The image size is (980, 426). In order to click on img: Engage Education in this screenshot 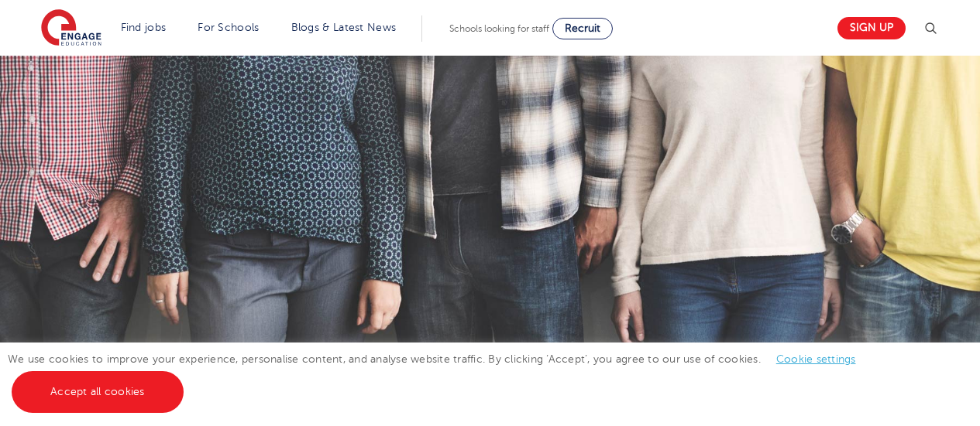, I will do `click(71, 28)`.